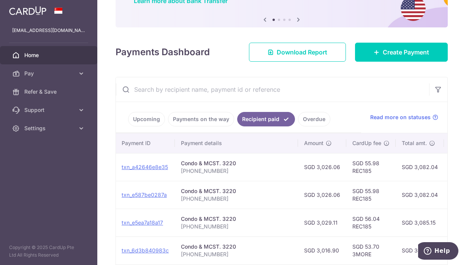  What do you see at coordinates (49, 128) in the screenshot?
I see `span: Settings` at bounding box center [49, 128].